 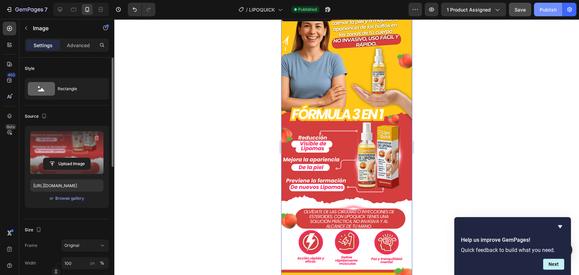 What do you see at coordinates (520, 9) in the screenshot?
I see `span: Save` at bounding box center [520, 9].